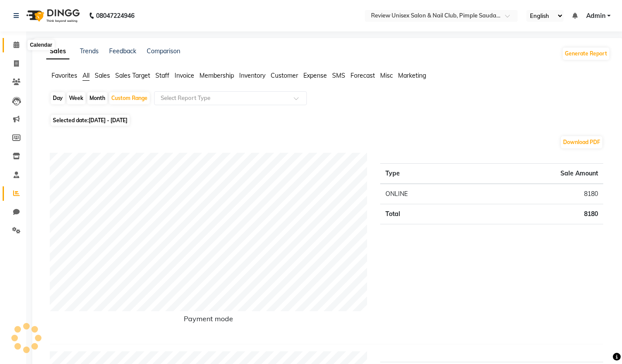 Image resolution: width=622 pixels, height=364 pixels. I want to click on a: Comparison, so click(163, 51).